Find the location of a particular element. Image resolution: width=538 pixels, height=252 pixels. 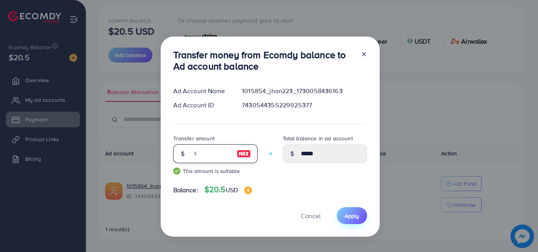

button: Apply is located at coordinates (351, 216).